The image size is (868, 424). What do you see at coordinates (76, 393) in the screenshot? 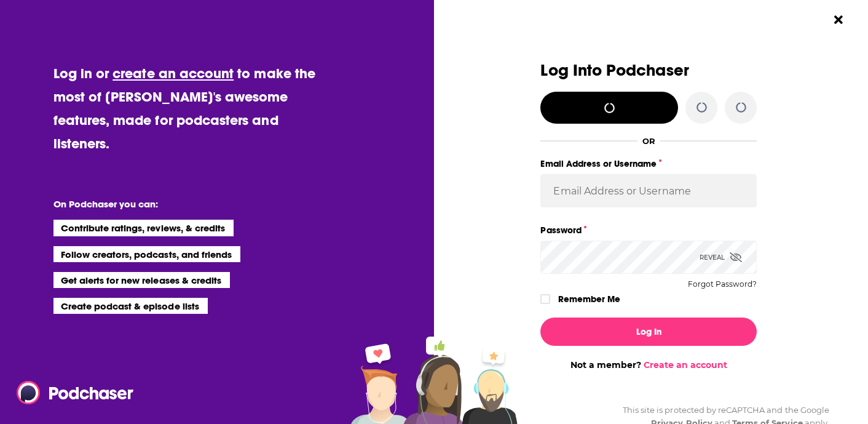
I see `img: Podchaser - Follow, Share and Rate Podcasts` at bounding box center [76, 393].